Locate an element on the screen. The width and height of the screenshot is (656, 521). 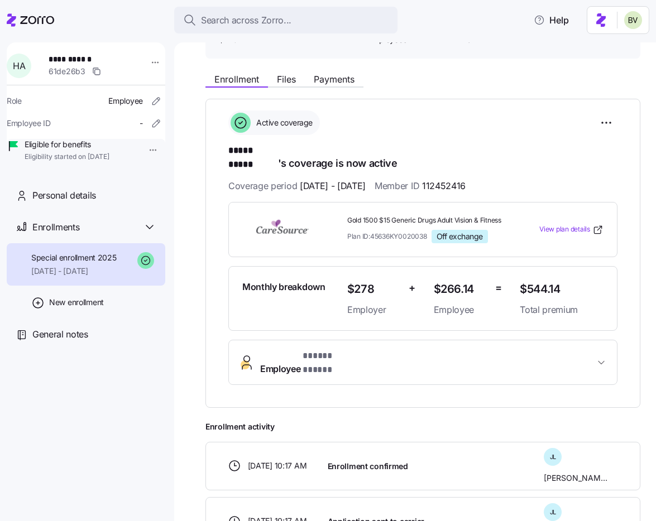
span: Enrollment activity is located at coordinates (423, 427).